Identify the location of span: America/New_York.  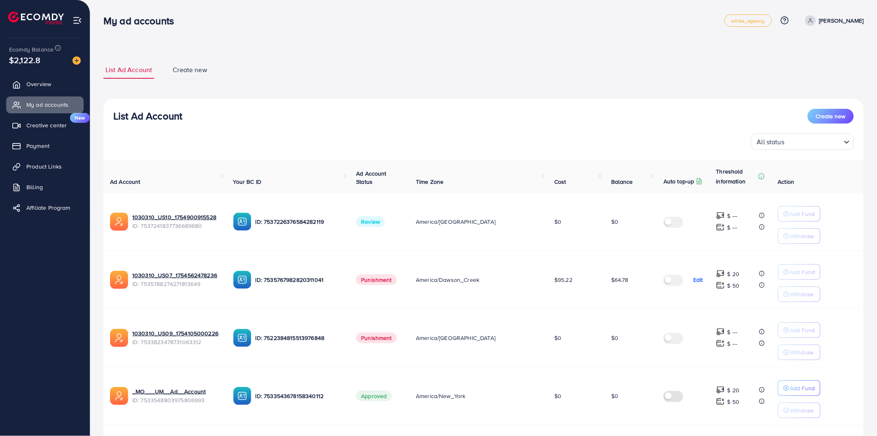
(441, 396).